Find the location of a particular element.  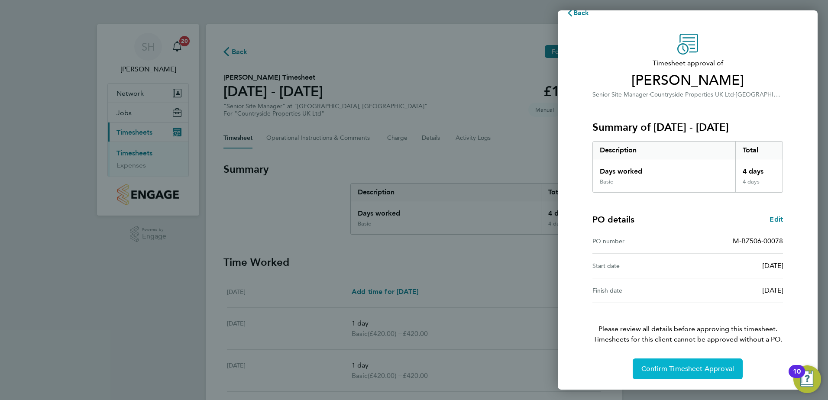

span: M-BZ506-00078 is located at coordinates (758, 241).